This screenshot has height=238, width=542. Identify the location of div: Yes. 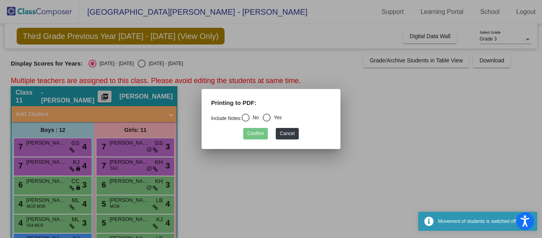
(276, 117).